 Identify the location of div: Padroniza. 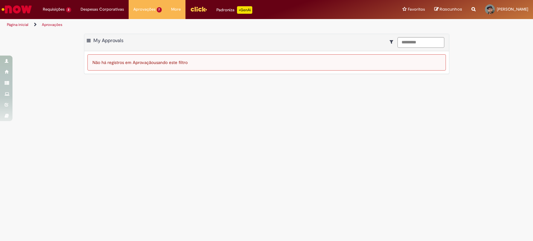
(234, 10).